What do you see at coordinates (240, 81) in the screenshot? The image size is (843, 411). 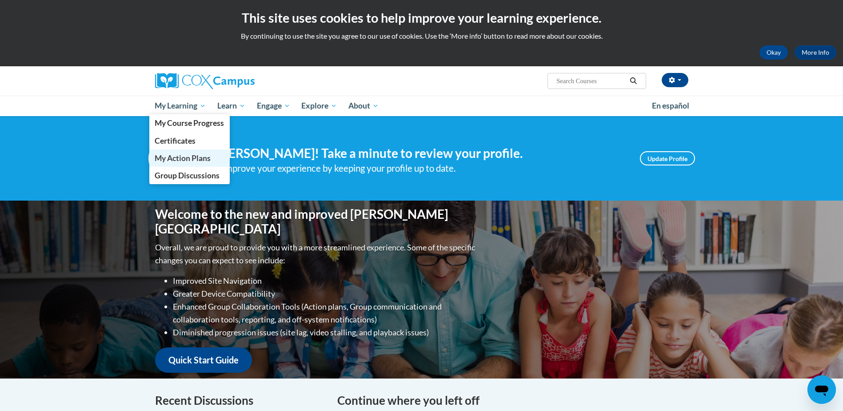 I see `a: Cox Campus` at bounding box center [240, 81].